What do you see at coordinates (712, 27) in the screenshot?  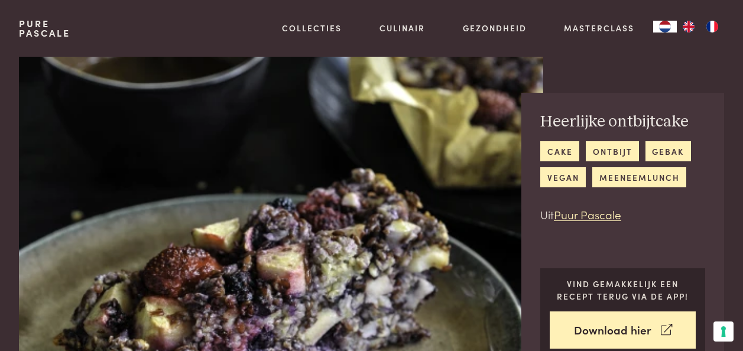 I see `a: FR` at bounding box center [712, 27].